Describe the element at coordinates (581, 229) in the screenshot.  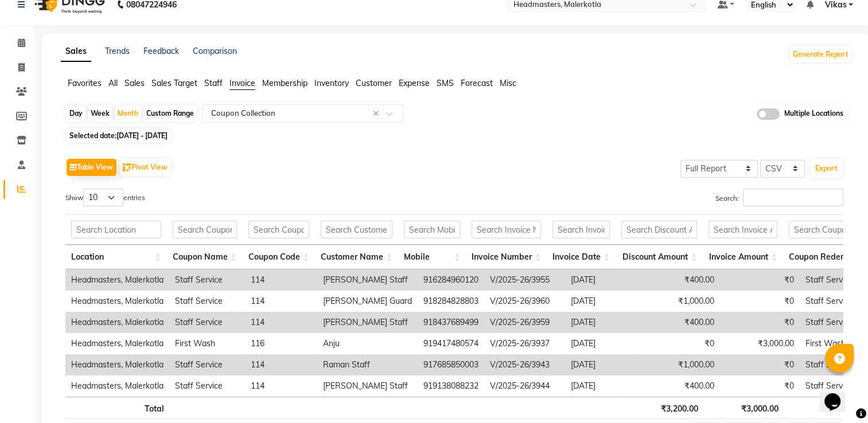
I see `input: Search Invoice Date` at that location.